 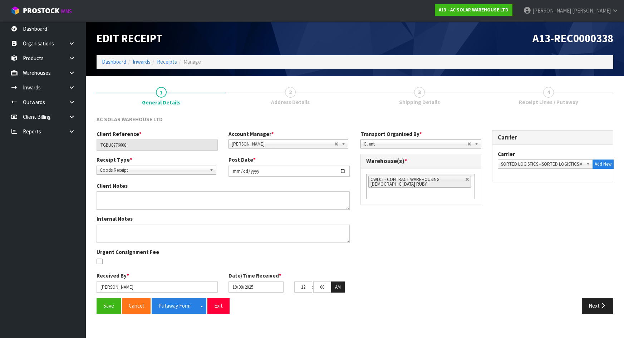 I want to click on label: Urgent Consignment Fee, so click(x=128, y=252).